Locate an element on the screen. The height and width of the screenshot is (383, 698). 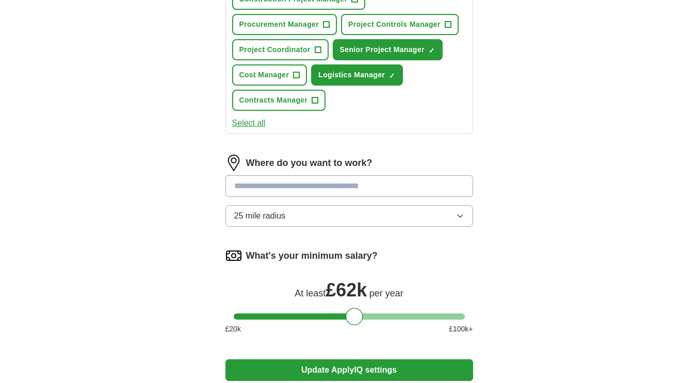
span: 25 mile radius is located at coordinates (260, 216).